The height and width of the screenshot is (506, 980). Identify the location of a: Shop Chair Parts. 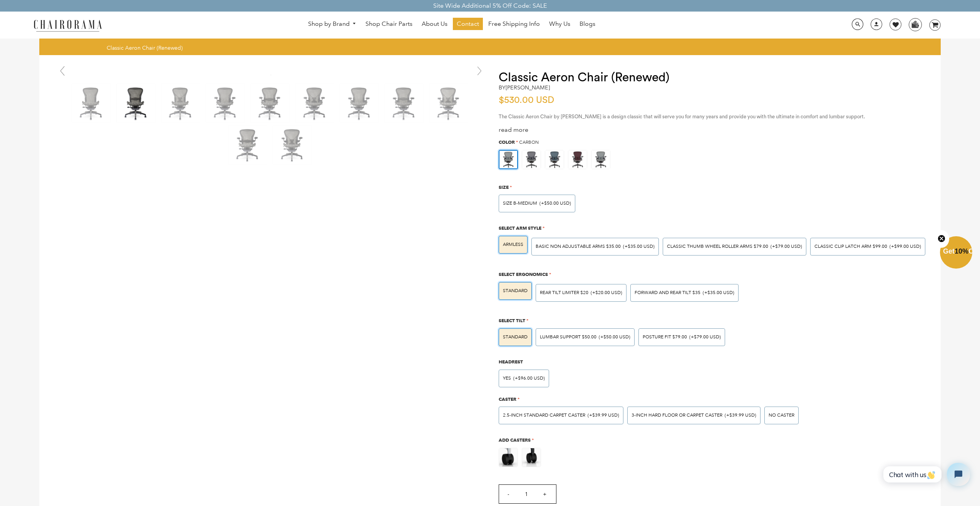
(389, 24).